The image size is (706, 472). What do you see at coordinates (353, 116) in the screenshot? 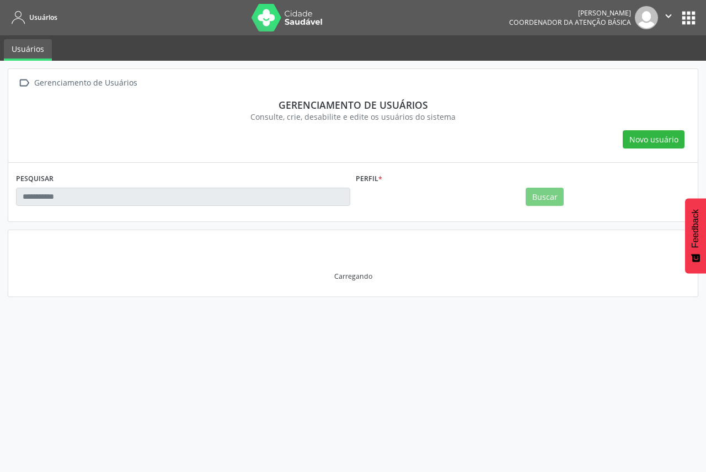
I see `div: Consulte, crie, desabilite e edite os usuários do sistema` at bounding box center [353, 116].